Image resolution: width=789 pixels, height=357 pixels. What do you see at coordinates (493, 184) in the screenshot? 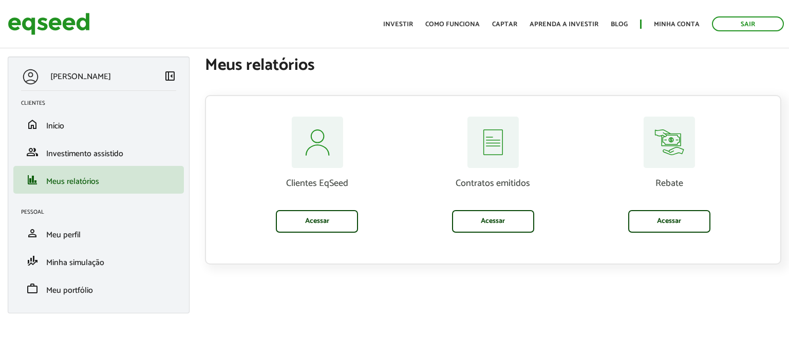
I see `p: Contratos emitidos` at bounding box center [493, 184].